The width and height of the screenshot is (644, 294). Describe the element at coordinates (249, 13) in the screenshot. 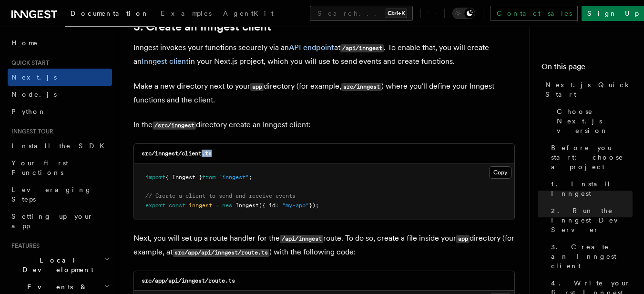

I see `span: AgentKit` at that location.